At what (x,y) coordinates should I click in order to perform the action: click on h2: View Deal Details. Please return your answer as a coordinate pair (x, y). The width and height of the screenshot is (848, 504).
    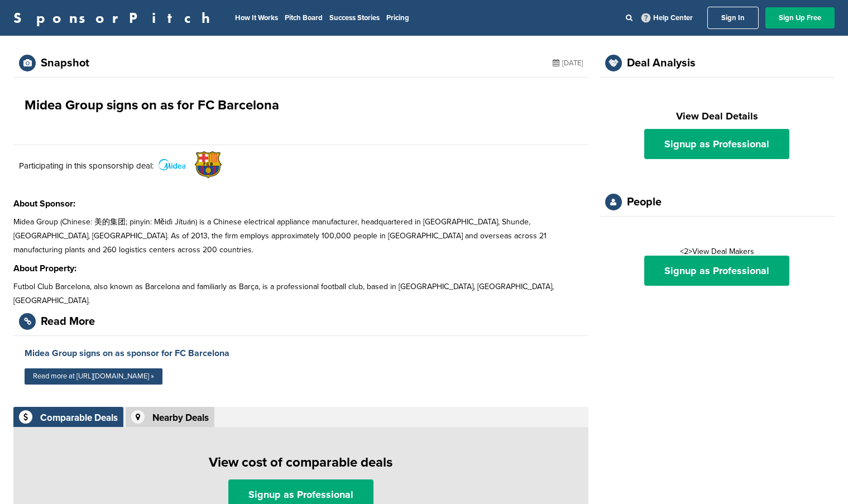
    Looking at the image, I should click on (716, 116).